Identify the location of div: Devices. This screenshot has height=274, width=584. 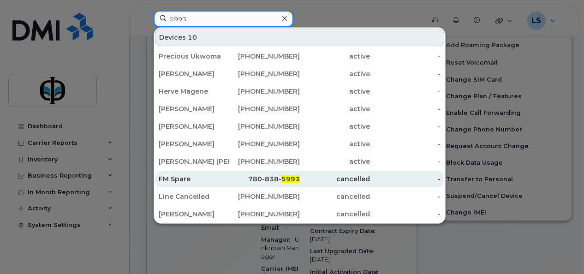
(299, 37).